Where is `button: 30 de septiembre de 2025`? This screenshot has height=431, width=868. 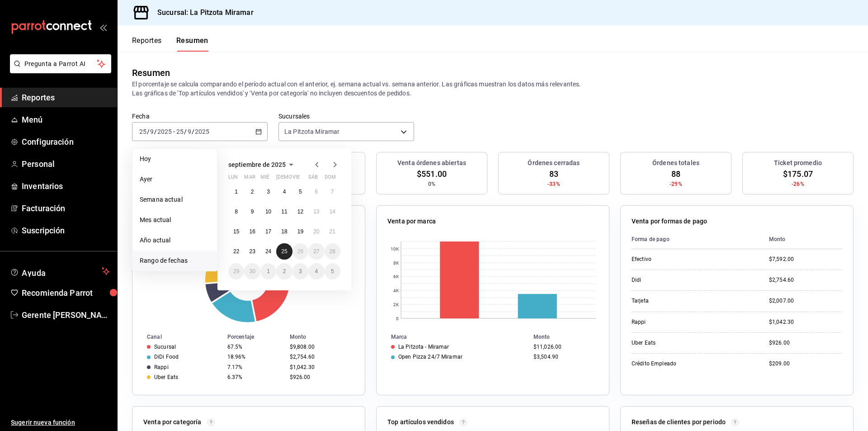
button: 30 de septiembre de 2025 is located at coordinates (252, 271).